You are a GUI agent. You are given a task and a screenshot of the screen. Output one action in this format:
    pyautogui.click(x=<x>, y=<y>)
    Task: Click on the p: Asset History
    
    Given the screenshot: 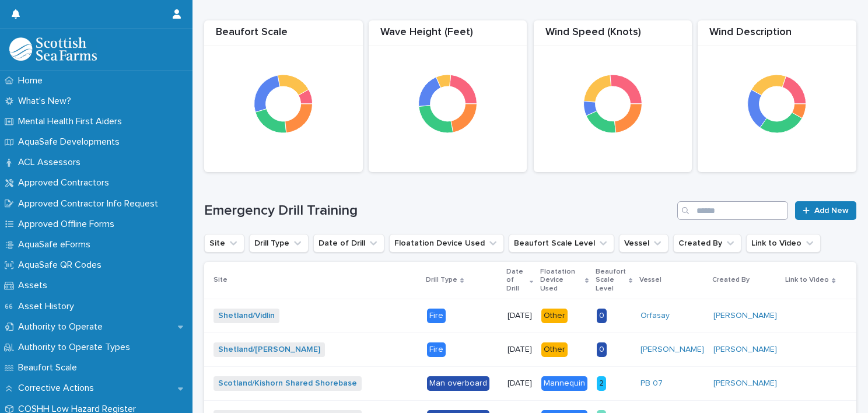 What is the action you would take?
    pyautogui.click(x=48, y=306)
    